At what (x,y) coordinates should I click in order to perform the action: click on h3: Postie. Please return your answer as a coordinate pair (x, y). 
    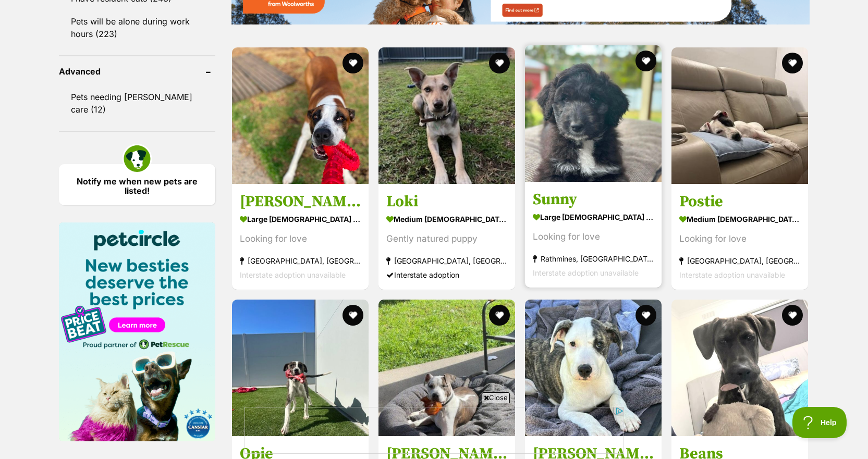
    Looking at the image, I should click on (739, 201).